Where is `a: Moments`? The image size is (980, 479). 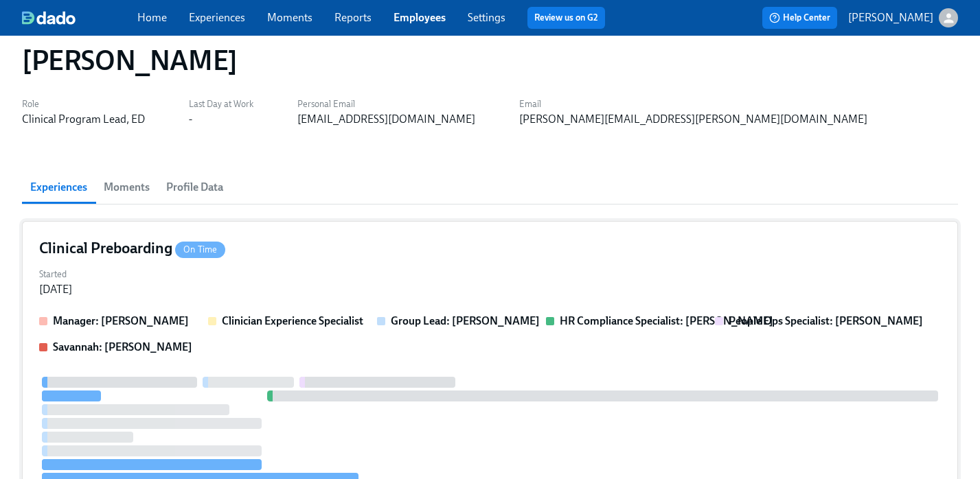 a: Moments is located at coordinates (290, 18).